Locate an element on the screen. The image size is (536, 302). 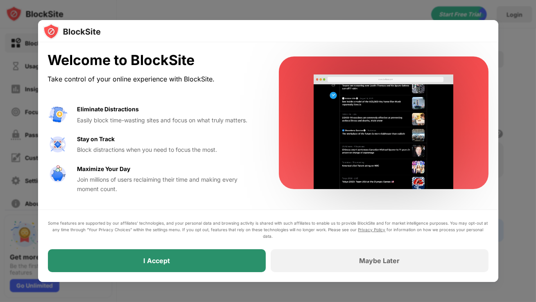
div: I Accept is located at coordinates (156, 261).